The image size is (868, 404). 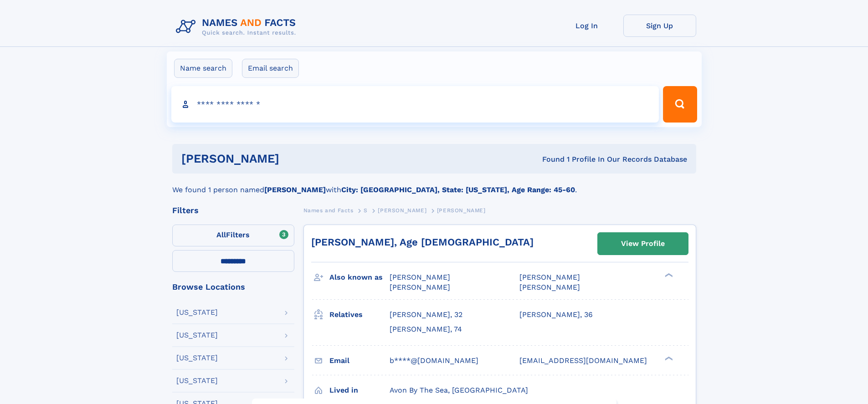 I want to click on div: We found 1 person named with ., so click(x=434, y=185).